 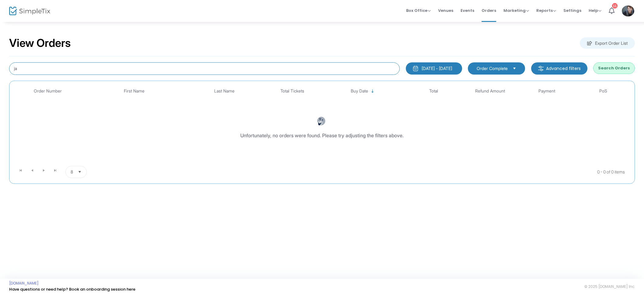 I want to click on span: Box Office, so click(x=419, y=10).